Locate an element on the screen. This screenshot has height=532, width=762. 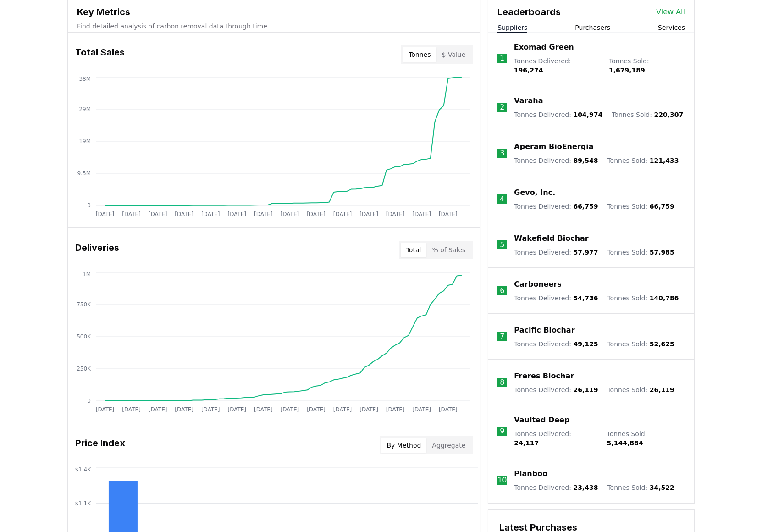
span: 1,679,189 is located at coordinates (627, 70).